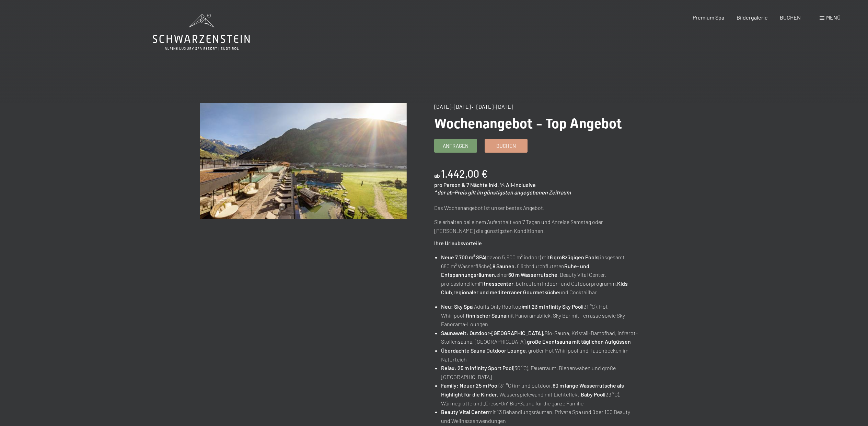 Image resolution: width=868 pixels, height=426 pixels. Describe the element at coordinates (437, 176) in the screenshot. I see `span: ab` at that location.